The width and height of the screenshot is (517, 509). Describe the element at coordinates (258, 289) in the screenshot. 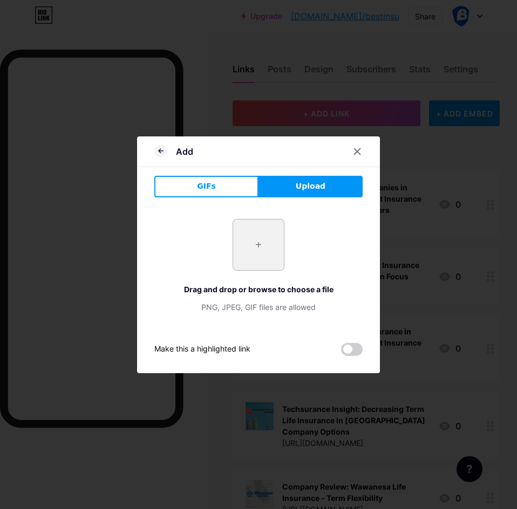

I see `div: Drag and drop or browse to choose a file` at that location.